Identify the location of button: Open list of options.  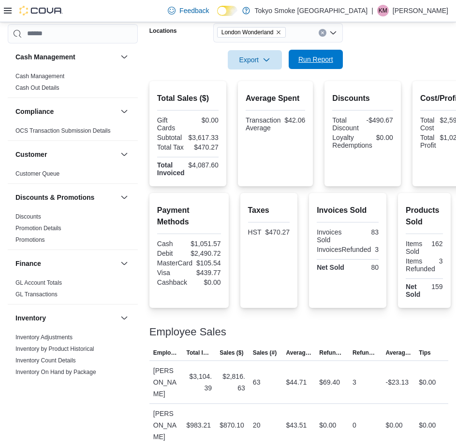
(333, 33).